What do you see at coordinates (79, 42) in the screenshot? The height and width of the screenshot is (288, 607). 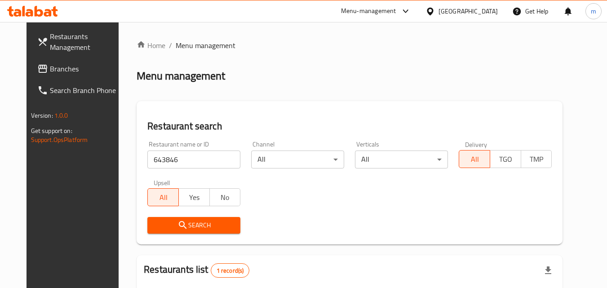 I see `a: Restaurants Management` at bounding box center [79, 42].